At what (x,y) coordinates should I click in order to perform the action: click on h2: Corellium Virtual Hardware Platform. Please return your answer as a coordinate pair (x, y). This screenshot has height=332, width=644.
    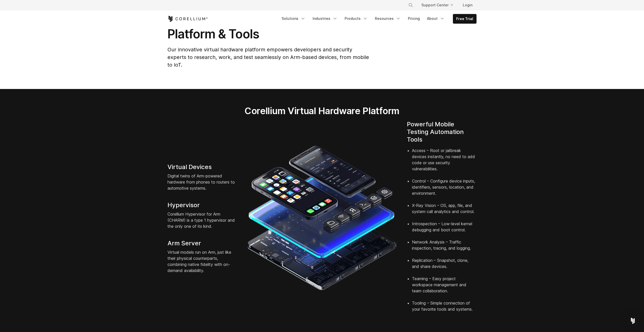
    Looking at the image, I should click on (322, 111).